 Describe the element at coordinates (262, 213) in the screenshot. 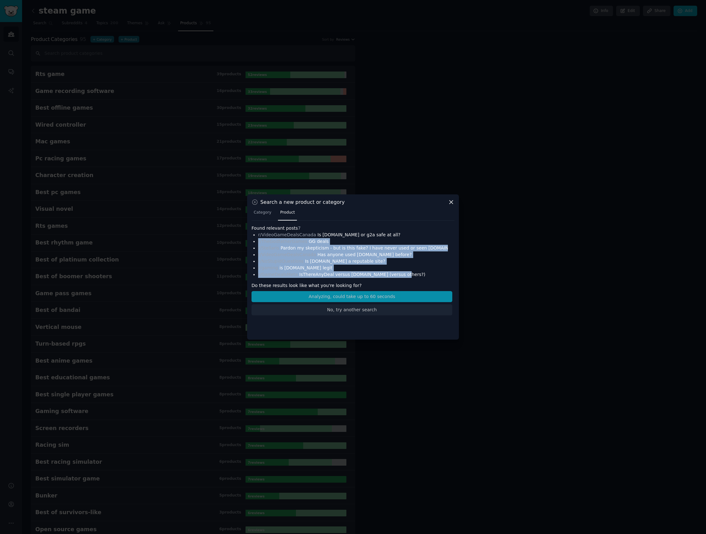

I see `span: Category` at that location.